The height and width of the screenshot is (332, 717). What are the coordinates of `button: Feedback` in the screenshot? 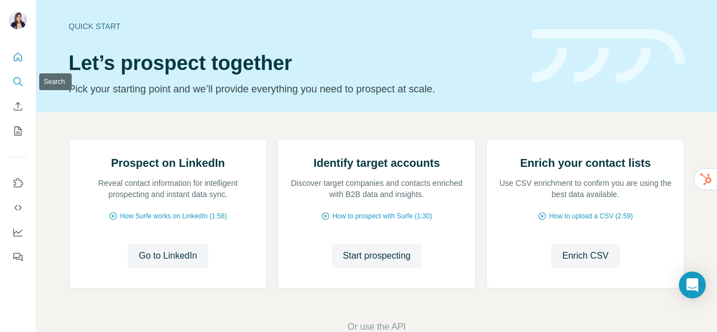 It's located at (18, 257).